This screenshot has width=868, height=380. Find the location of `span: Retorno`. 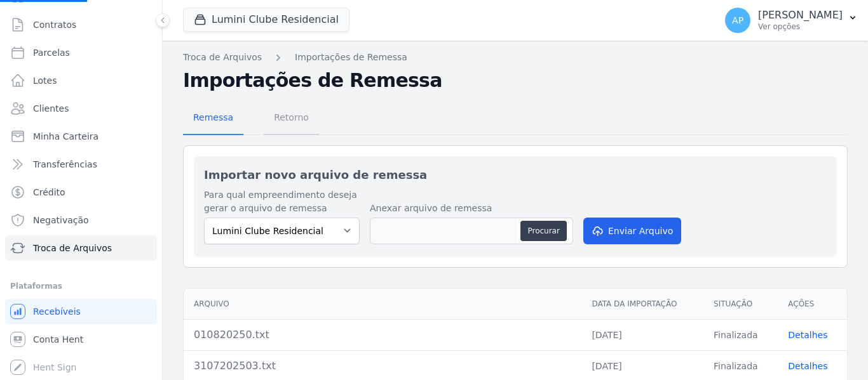

span: Retorno is located at coordinates (291, 117).